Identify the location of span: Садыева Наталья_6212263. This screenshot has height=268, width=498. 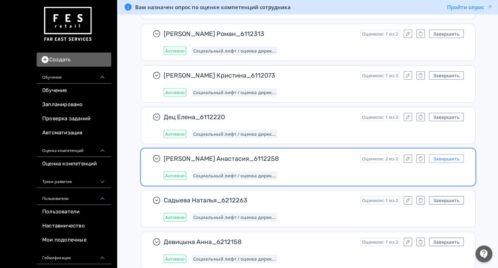
(259, 200).